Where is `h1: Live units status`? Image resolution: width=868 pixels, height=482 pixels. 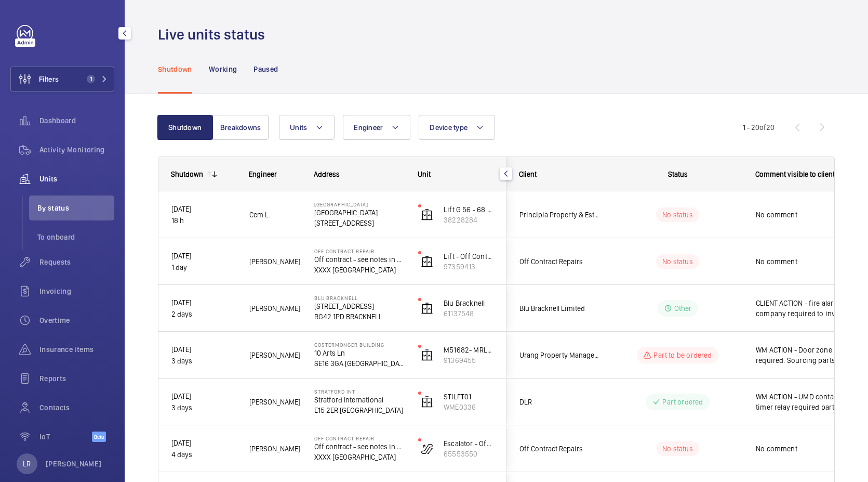
h1: Live units status is located at coordinates (214, 34).